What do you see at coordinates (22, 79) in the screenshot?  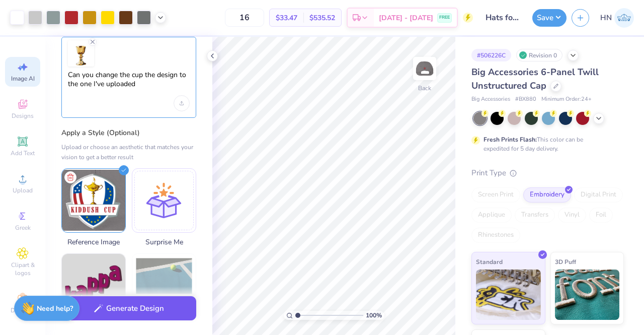 I see `span: Image AI` at bounding box center [22, 79].